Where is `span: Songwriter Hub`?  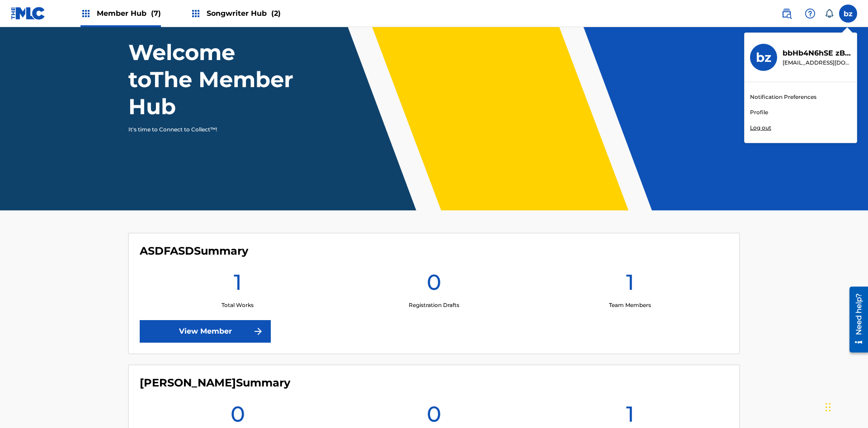 span: Songwriter Hub is located at coordinates (243, 13).